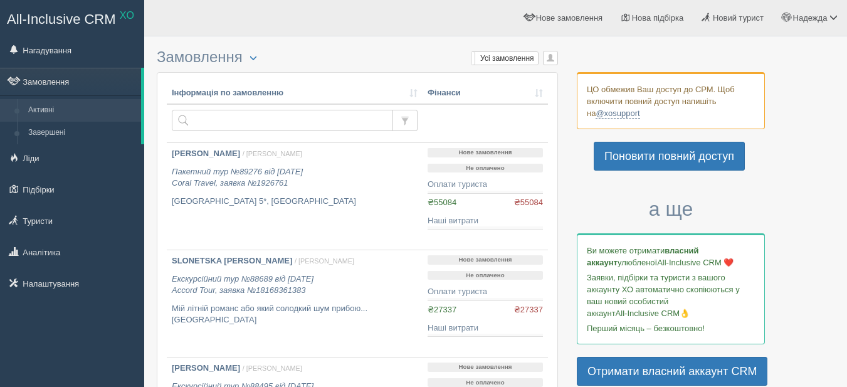  I want to click on p: Заявки, підбірки та туристи з вашого аккаунту ХО автоматично скопіюються у ваш новий особистий ак..., so click(671, 295).